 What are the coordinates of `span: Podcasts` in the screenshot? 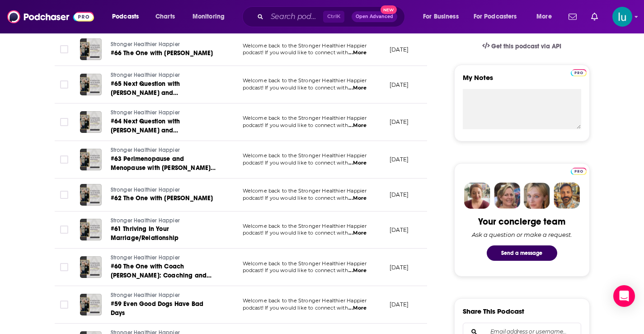 It's located at (125, 17).